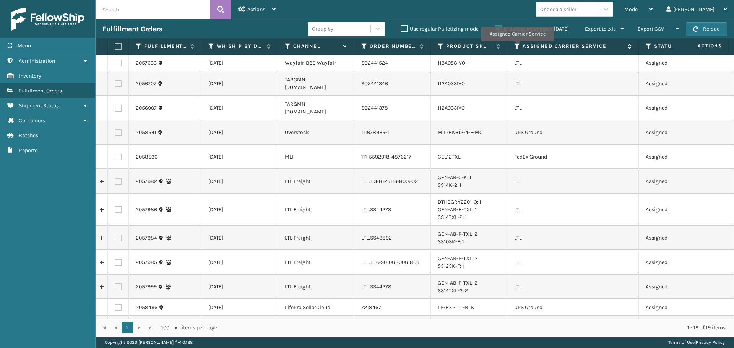 Image resolution: width=734 pixels, height=348 pixels. What do you see at coordinates (28, 135) in the screenshot?
I see `span: Batches` at bounding box center [28, 135].